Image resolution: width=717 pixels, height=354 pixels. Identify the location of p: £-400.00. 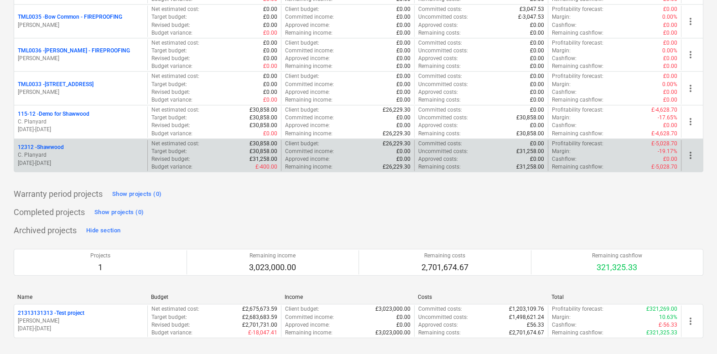
(266, 167).